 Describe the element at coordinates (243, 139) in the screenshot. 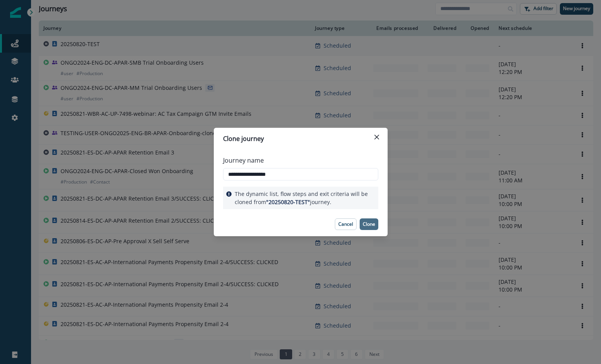

I see `p: Clone journey` at that location.